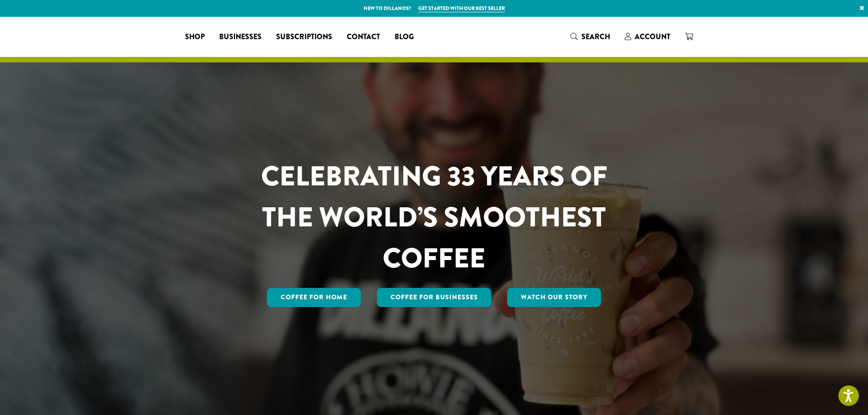  Describe the element at coordinates (554, 297) in the screenshot. I see `a: Watch Our Story` at that location.